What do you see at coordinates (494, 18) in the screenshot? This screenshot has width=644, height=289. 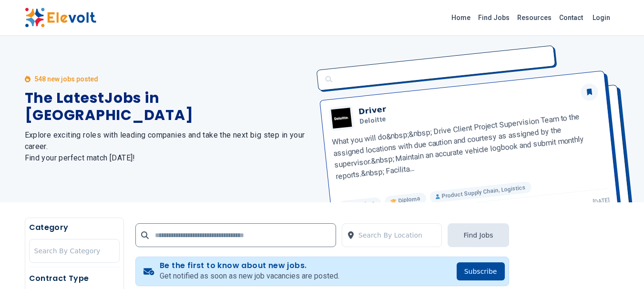 I see `a: Find Jobs` at bounding box center [494, 18].